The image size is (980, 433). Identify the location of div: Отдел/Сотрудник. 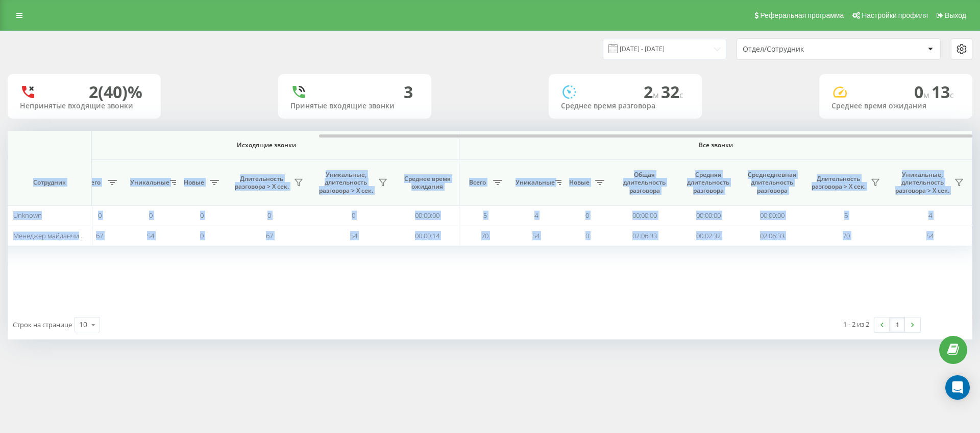
(804, 49).